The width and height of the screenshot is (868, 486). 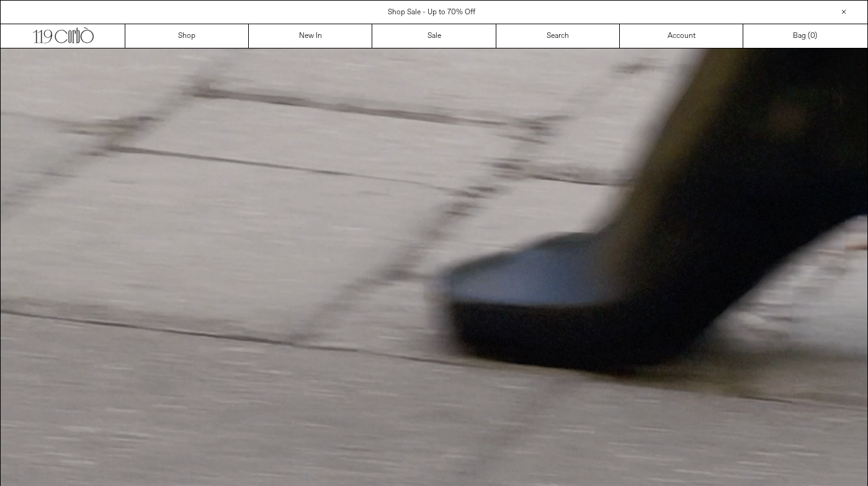 What do you see at coordinates (434, 36) in the screenshot?
I see `a: Sale` at bounding box center [434, 36].